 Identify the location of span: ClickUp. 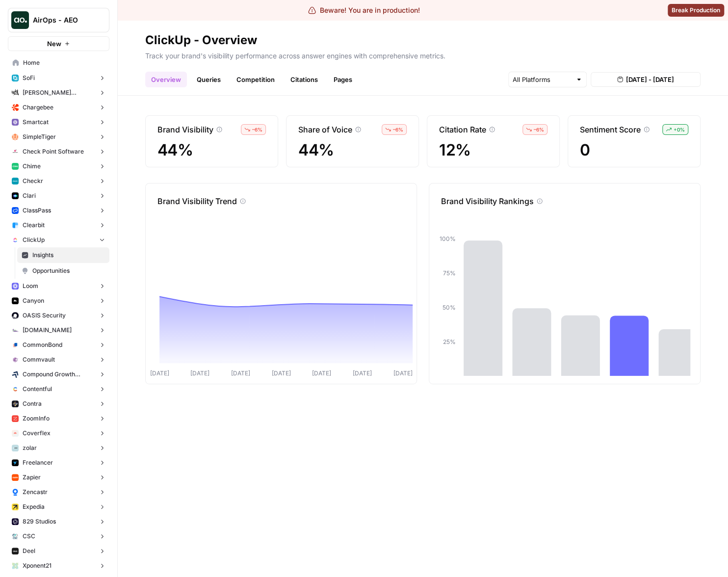
(33, 240).